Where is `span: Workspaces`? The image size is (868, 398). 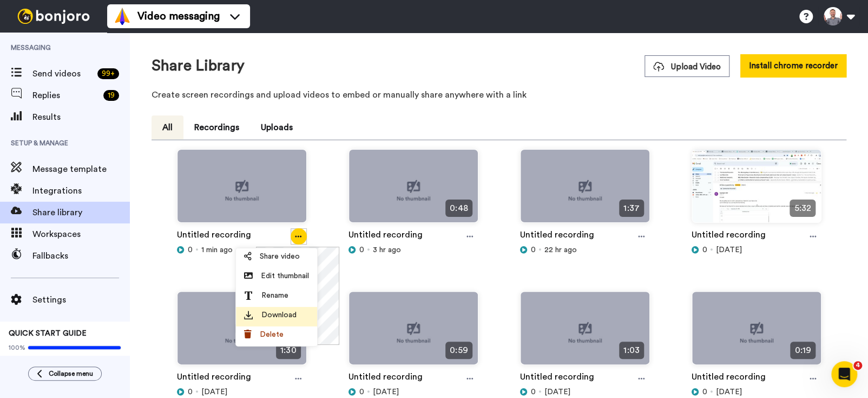 span: Workspaces is located at coordinates (81, 234).